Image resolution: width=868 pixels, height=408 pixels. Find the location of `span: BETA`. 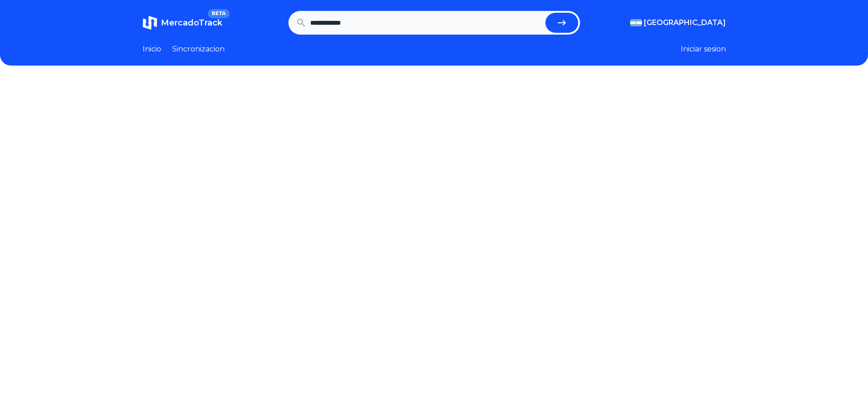

span: BETA is located at coordinates (218, 14).